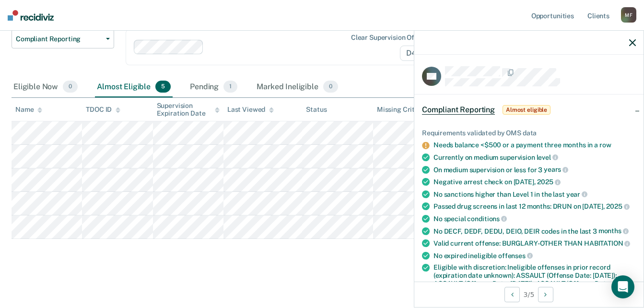  I want to click on span: HABITATION, so click(608, 243).